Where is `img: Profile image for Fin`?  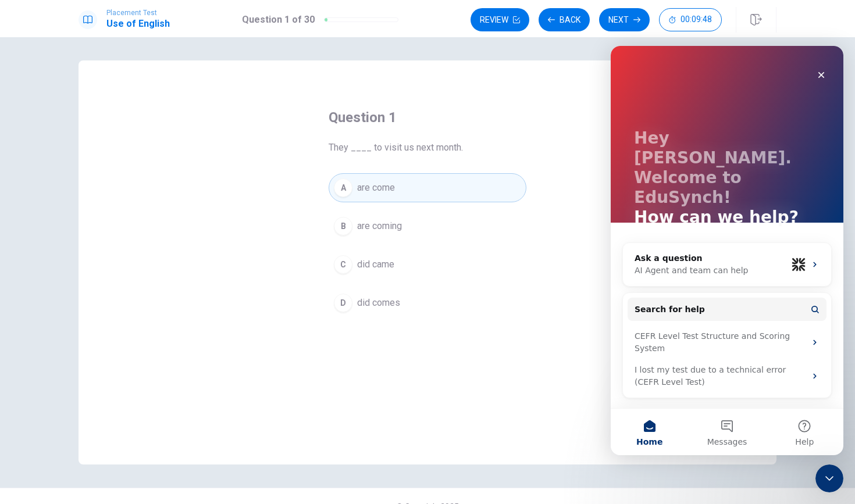
img: Profile image for Fin is located at coordinates (188, 219).